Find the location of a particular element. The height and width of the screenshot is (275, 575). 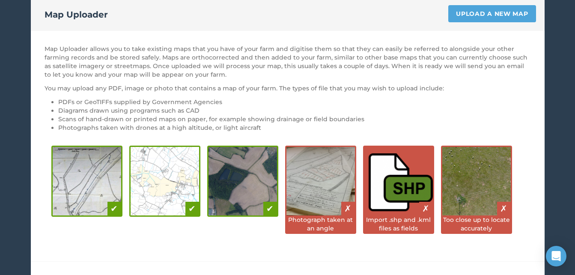

img: Photos taken at an angle are bad is located at coordinates (321, 181).